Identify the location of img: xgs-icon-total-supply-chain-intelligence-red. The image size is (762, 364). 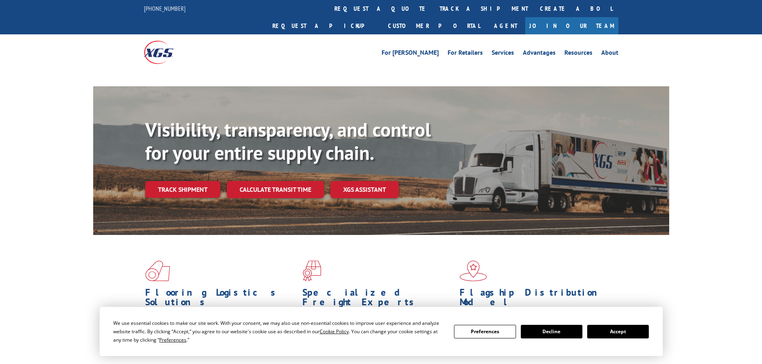
(158, 271).